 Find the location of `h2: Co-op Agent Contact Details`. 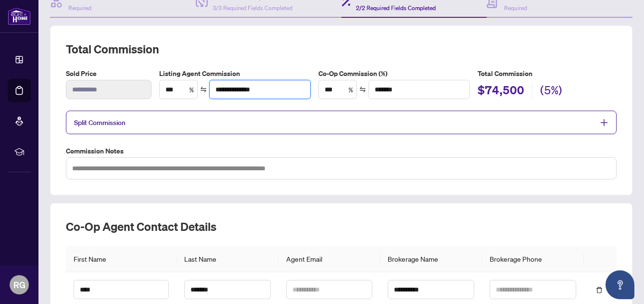

h2: Co-op Agent Contact Details is located at coordinates (341, 226).